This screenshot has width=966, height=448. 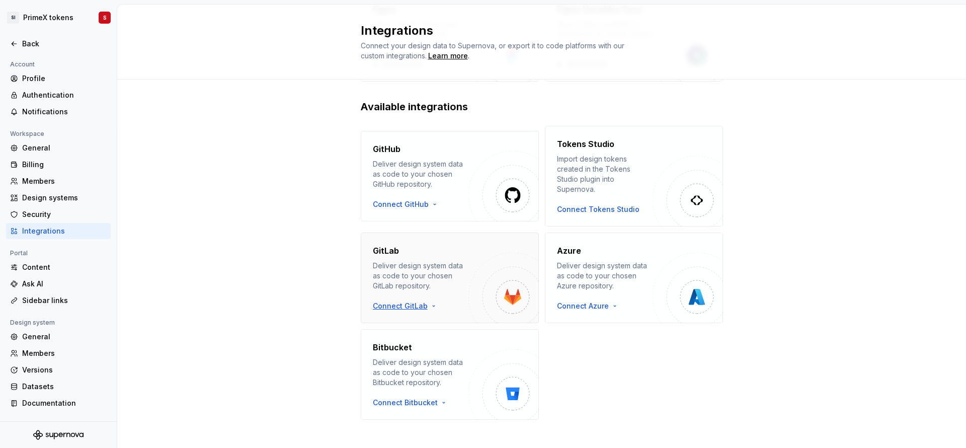 What do you see at coordinates (605, 174) in the screenshot?
I see `div: Import design tokens created in the Tokens Studio plugin into Supernova.` at bounding box center [605, 174].